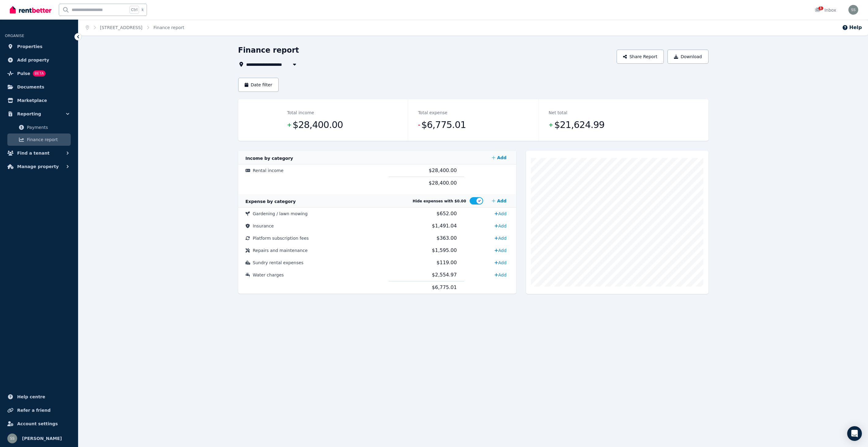 The width and height of the screenshot is (868, 447). What do you see at coordinates (39, 60) in the screenshot?
I see `a: Add property` at bounding box center [39, 60].